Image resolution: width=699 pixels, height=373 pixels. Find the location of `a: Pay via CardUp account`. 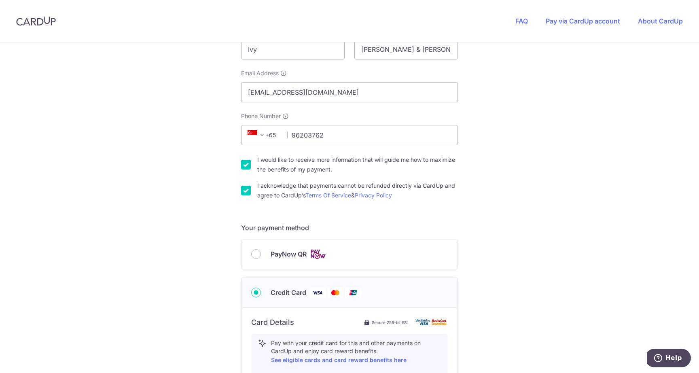

a: Pay via CardUp account is located at coordinates (583, 21).